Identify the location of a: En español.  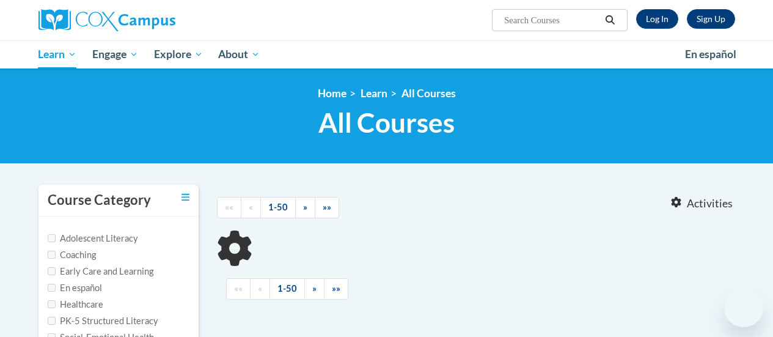
(711, 54).